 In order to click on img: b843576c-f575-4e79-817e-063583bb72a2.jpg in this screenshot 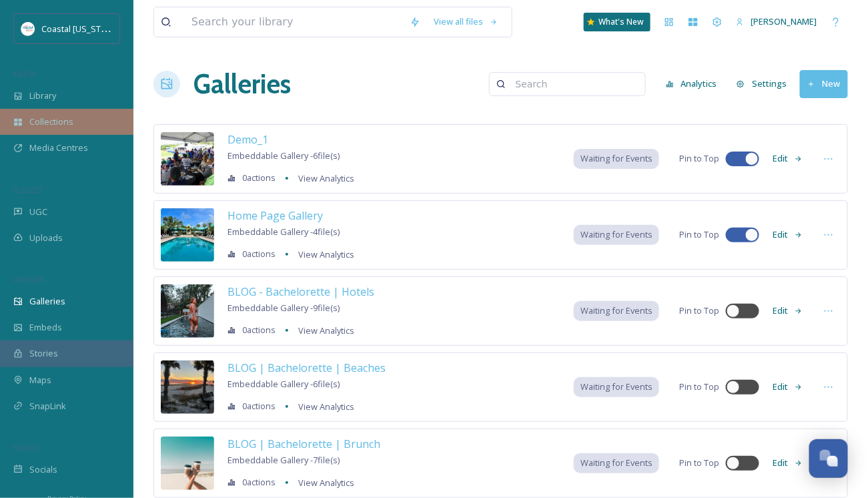, I will do `click(187, 311)`.